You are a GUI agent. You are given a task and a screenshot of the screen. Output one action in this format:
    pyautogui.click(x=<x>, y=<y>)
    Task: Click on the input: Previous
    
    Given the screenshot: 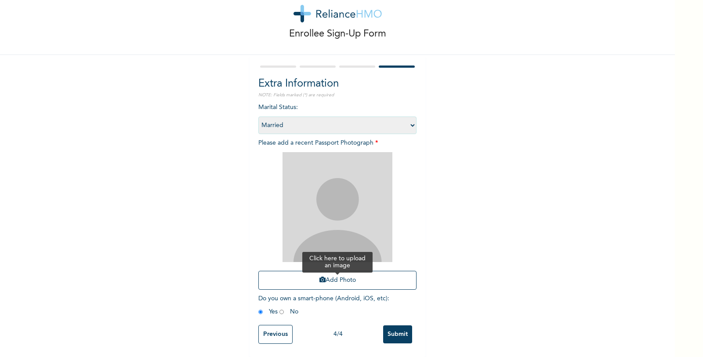 What is the action you would take?
    pyautogui.click(x=276, y=334)
    